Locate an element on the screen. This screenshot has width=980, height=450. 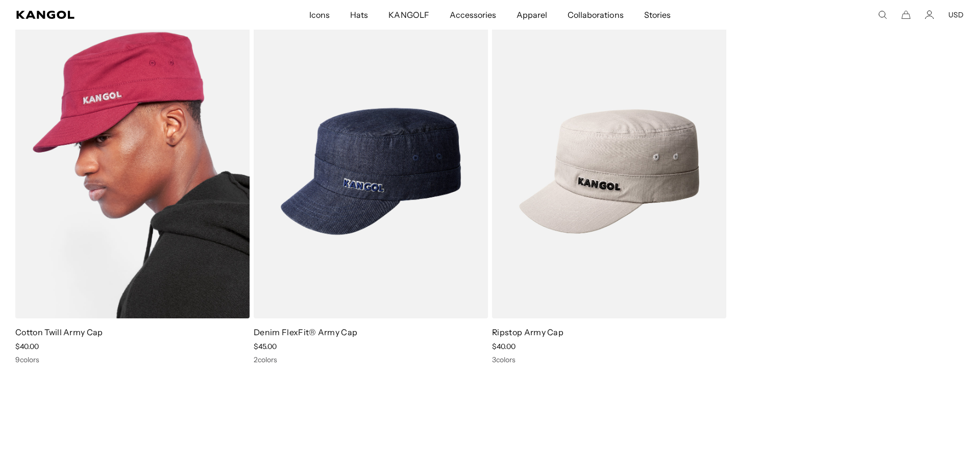
a: Kangol is located at coordinates (110, 14).